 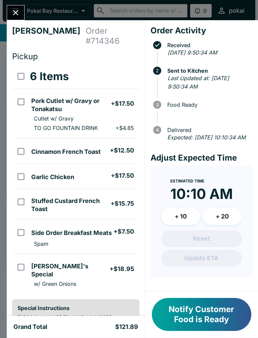 What do you see at coordinates (30, 327) in the screenshot?
I see `h5: Grand Total` at bounding box center [30, 327].